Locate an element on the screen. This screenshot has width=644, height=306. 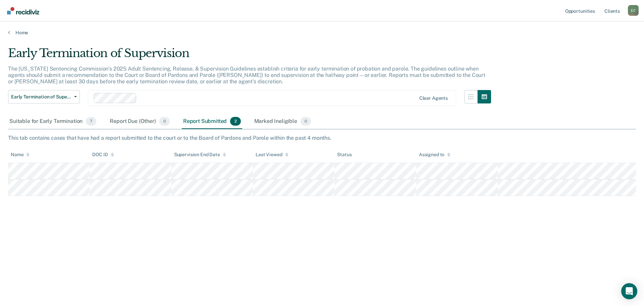
button: Profile dropdown button is located at coordinates (633, 11).